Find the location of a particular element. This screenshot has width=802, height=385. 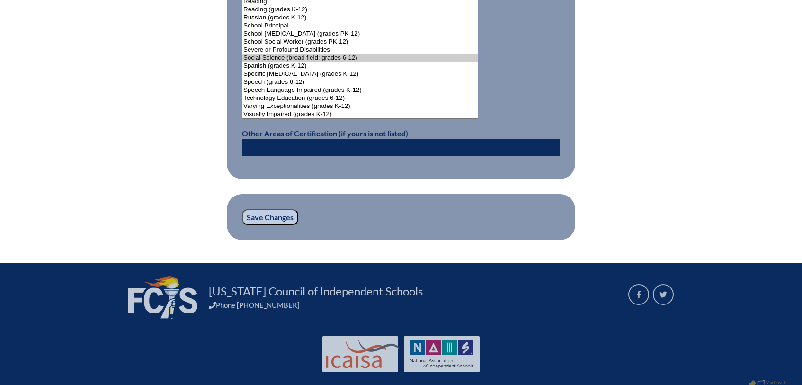

img: Int'l Council Advancing Independent School Accreditation logo is located at coordinates (363, 354).